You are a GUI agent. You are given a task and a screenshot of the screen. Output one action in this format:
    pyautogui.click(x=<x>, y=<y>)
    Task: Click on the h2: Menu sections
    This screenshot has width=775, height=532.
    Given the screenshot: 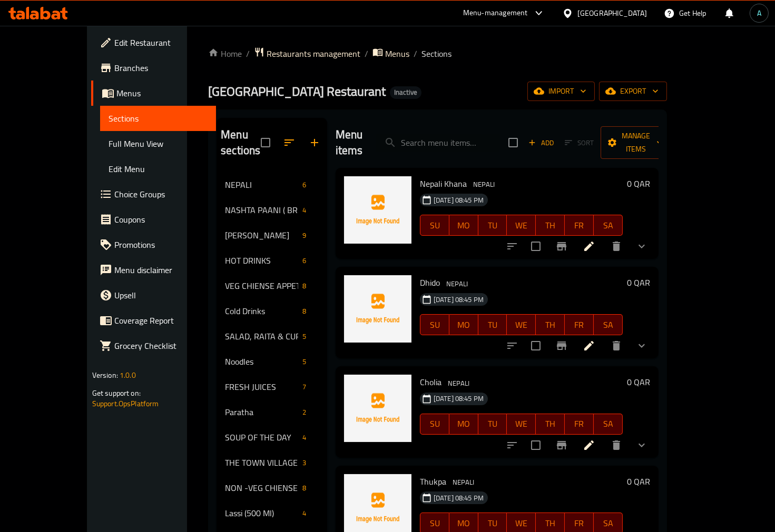 What is the action you would take?
    pyautogui.click(x=241, y=142)
    